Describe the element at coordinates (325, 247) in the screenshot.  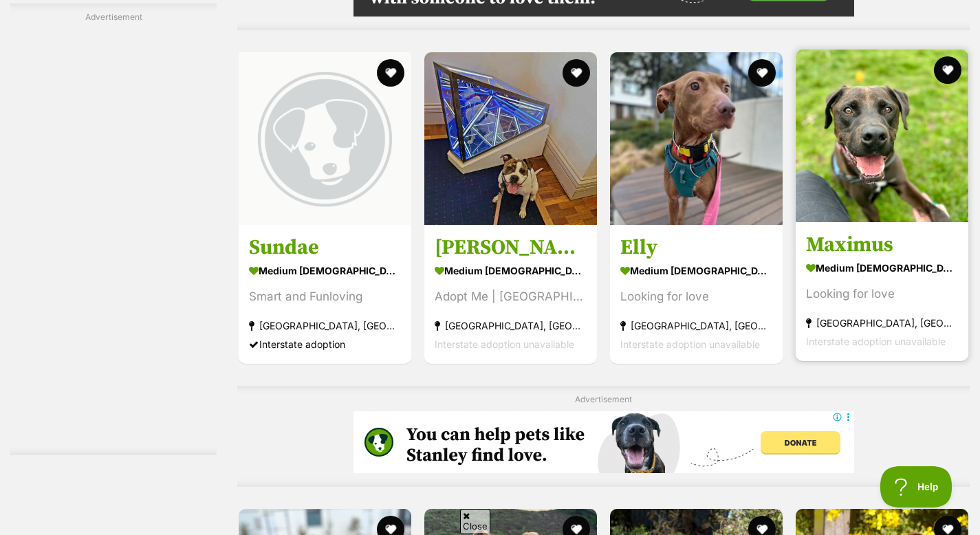
I see `h3: Sundae` at that location.